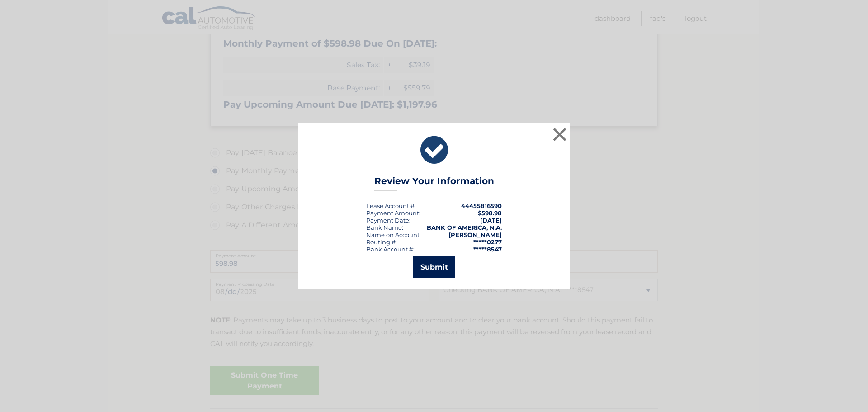 The height and width of the screenshot is (412, 868). Describe the element at coordinates (434, 267) in the screenshot. I see `button: Submit` at that location.